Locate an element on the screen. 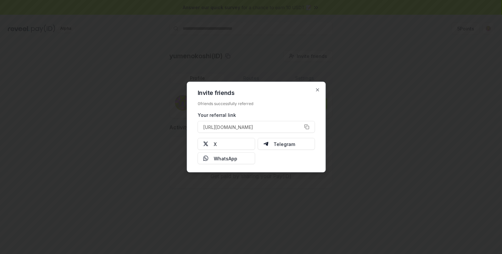 The width and height of the screenshot is (502, 254). button: Telegram is located at coordinates (286, 144).